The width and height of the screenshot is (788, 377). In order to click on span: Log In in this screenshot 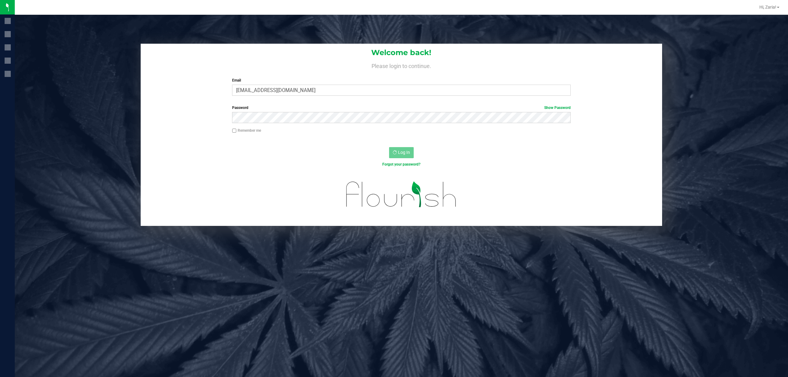, I will do `click(404, 152)`.